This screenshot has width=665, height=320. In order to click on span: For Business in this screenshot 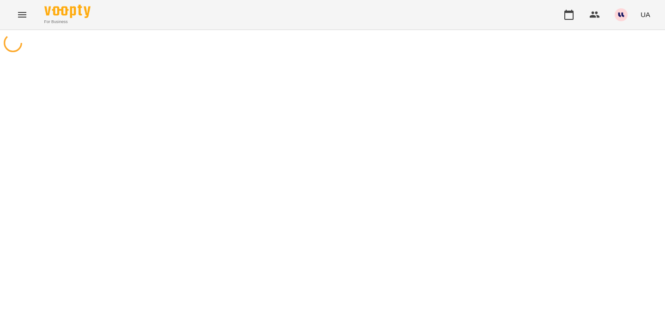, I will do `click(67, 22)`.